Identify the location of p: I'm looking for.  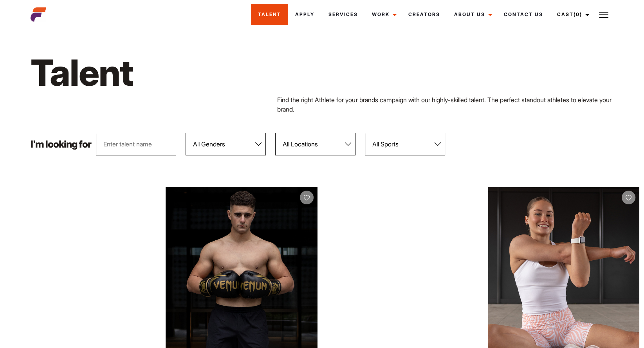
(61, 144).